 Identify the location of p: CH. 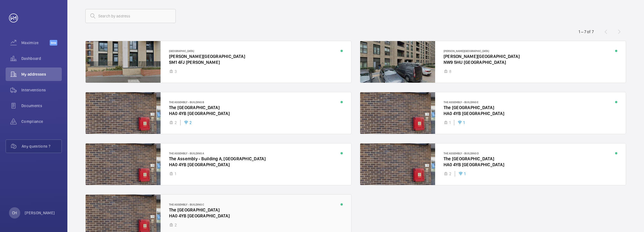
(14, 213).